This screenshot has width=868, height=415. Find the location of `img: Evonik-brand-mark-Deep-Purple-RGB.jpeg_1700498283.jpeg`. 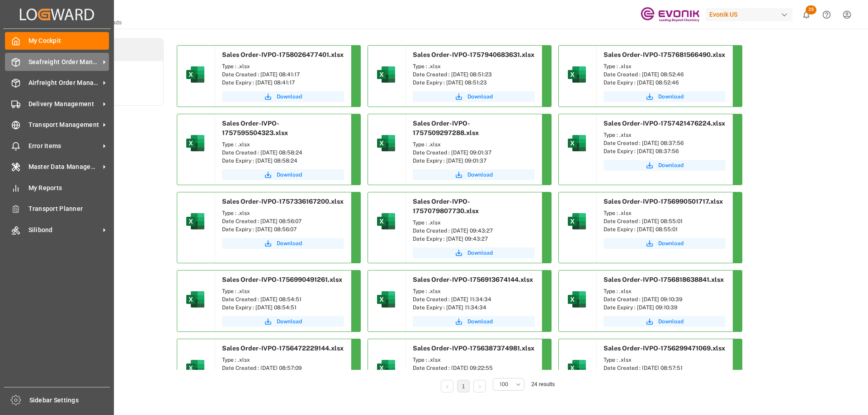

img: Evonik-brand-mark-Deep-Purple-RGB.jpeg_1700498283.jpeg is located at coordinates (670, 14).